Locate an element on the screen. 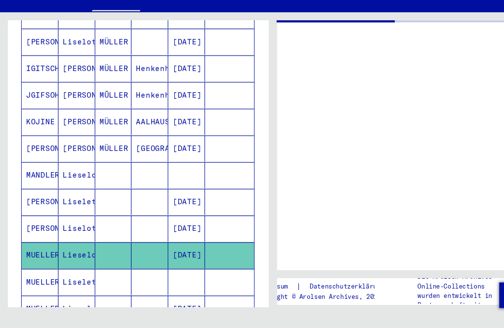 This screenshot has width=504, height=328. mat-cell: Henkenhagen is located at coordinates (138, 87).